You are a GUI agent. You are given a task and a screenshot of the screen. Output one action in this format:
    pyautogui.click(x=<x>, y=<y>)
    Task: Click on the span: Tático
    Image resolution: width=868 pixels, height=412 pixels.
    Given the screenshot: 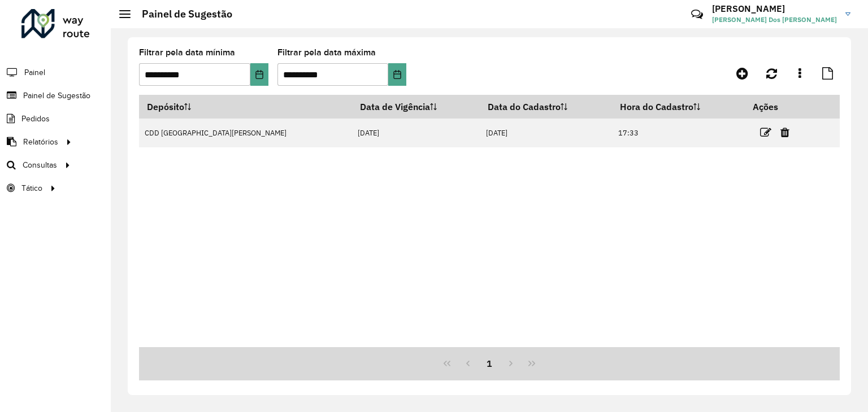 What is the action you would take?
    pyautogui.click(x=31, y=188)
    